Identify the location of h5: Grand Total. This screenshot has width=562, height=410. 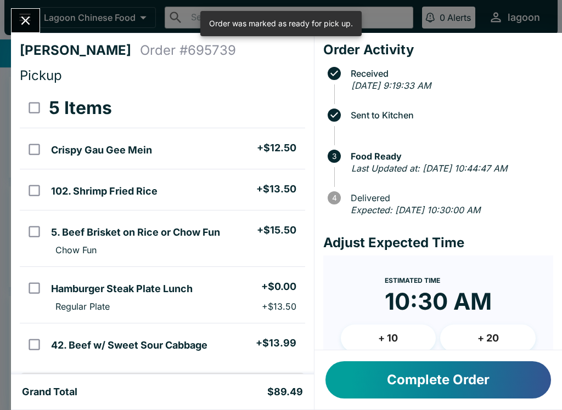
(49, 392).